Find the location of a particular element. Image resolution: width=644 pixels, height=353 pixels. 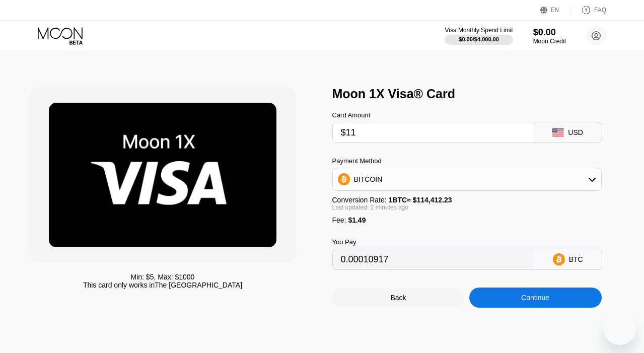

div: $0.00 is located at coordinates (550, 32).